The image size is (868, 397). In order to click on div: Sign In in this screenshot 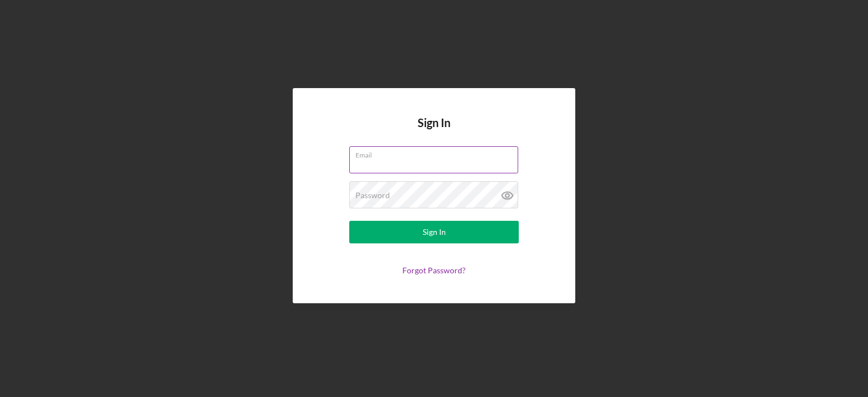, I will do `click(434, 232)`.